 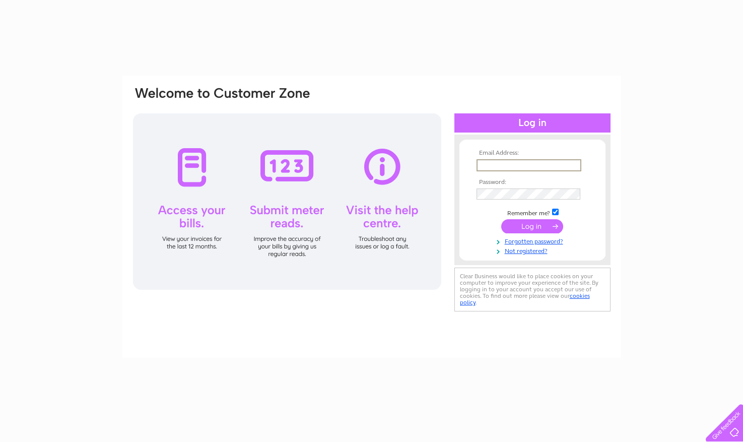 What do you see at coordinates (525, 299) in the screenshot?
I see `a: cookies policy` at bounding box center [525, 299].